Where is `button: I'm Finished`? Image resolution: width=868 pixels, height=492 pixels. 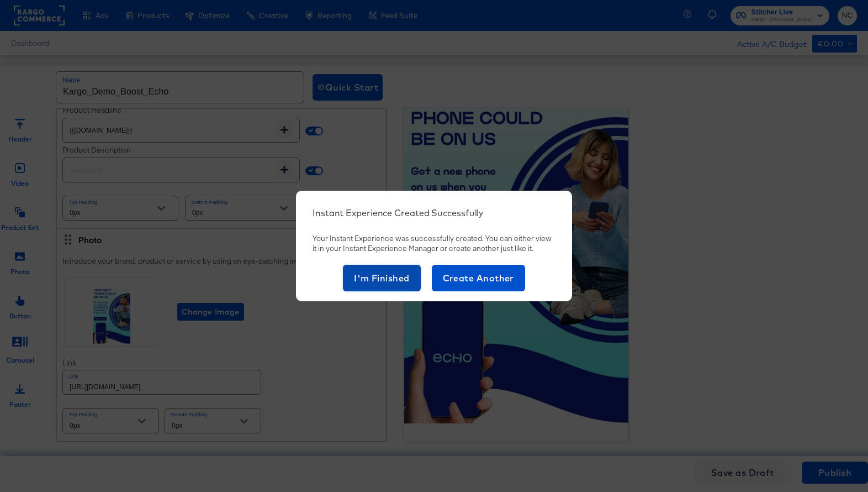 button: I'm Finished is located at coordinates (382, 278).